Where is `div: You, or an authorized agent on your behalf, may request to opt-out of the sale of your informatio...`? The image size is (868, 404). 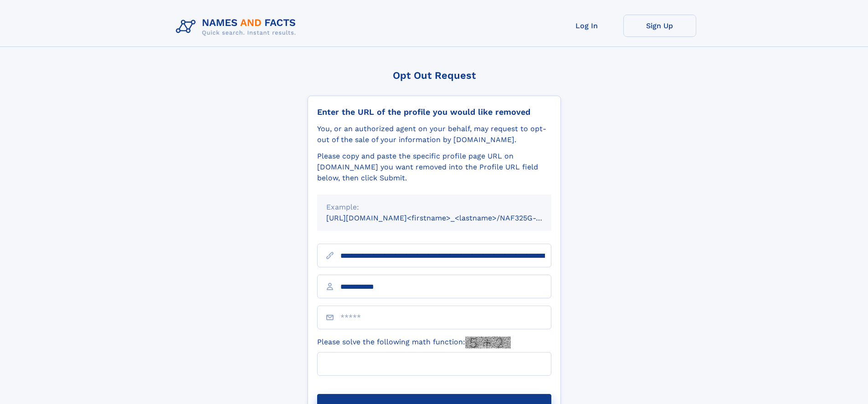 div: You, or an authorized agent on your behalf, may request to opt-out of the sale of your informatio... is located at coordinates (434, 134).